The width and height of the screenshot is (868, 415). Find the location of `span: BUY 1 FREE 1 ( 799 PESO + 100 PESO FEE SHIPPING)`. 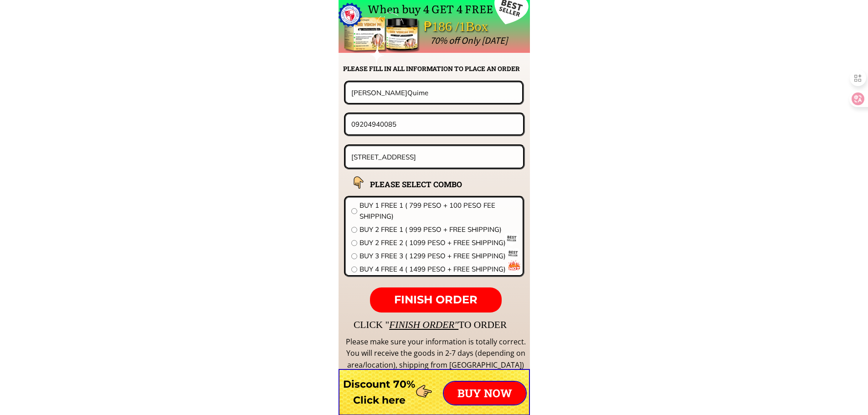

span: BUY 1 FREE 1 ( 799 PESO + 100 PESO FEE SHIPPING) is located at coordinates (439, 211).